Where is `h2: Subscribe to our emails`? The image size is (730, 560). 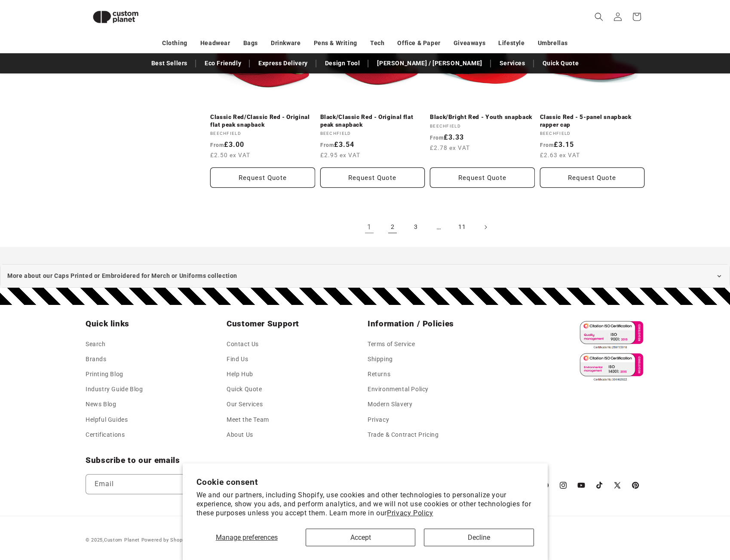 h2: Subscribe to our emails is located at coordinates (308, 461).